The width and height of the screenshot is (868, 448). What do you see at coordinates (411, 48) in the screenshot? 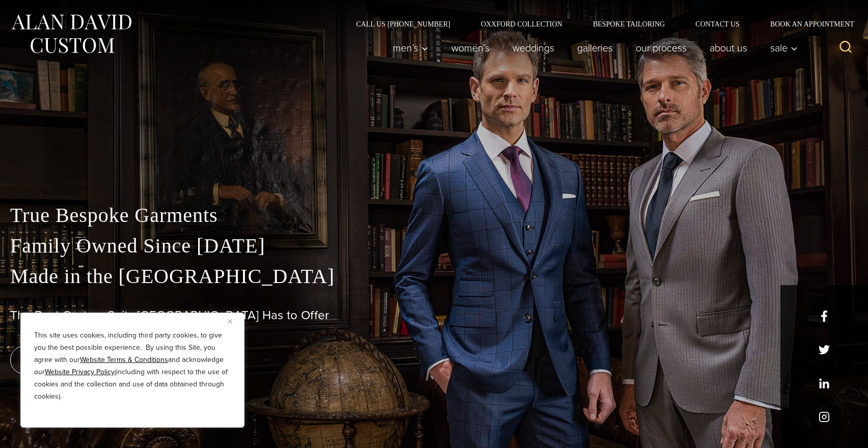
I see `span: Men’s` at bounding box center [411, 48].